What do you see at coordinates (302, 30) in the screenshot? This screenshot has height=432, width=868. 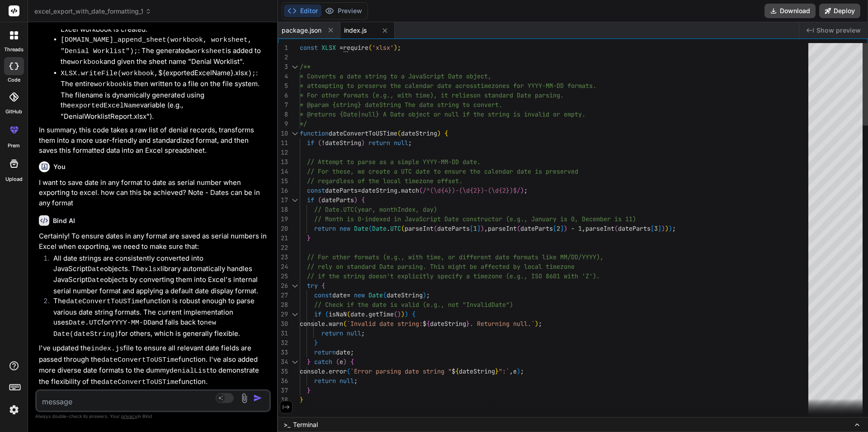 I see `span: package.json` at bounding box center [302, 30].